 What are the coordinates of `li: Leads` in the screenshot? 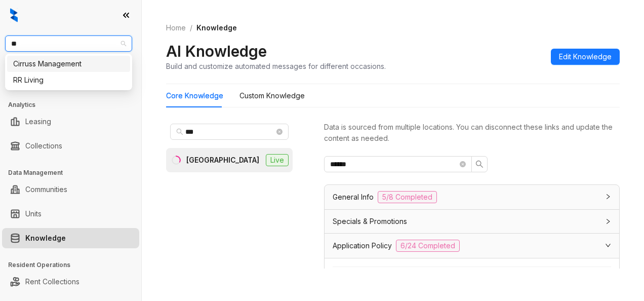 It's located at (71, 78).